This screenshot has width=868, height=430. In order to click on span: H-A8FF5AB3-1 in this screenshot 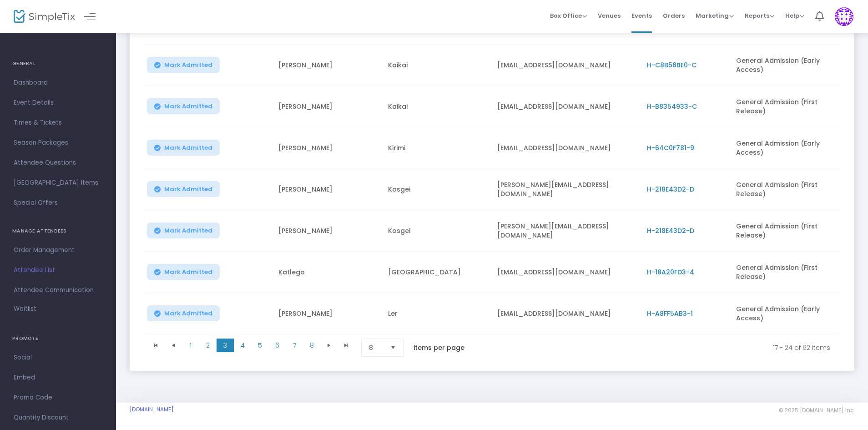, I will do `click(670, 314)`.